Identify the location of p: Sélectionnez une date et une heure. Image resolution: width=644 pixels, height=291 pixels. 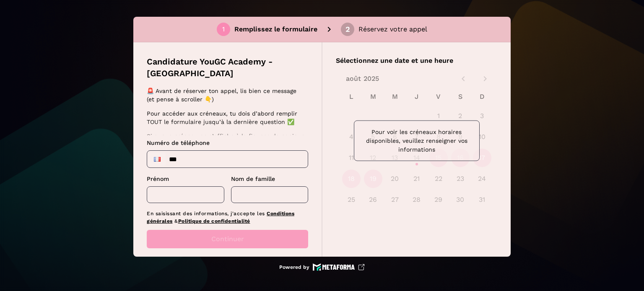
(417, 61).